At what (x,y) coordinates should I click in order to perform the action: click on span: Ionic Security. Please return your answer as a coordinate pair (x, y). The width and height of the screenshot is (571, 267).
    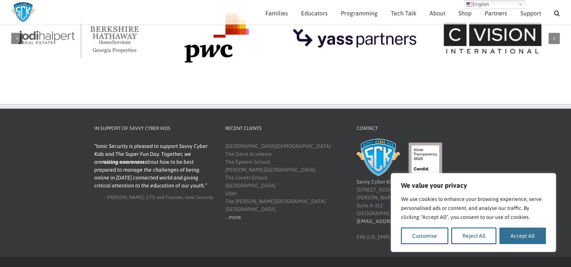
    Looking at the image, I should click on (199, 197).